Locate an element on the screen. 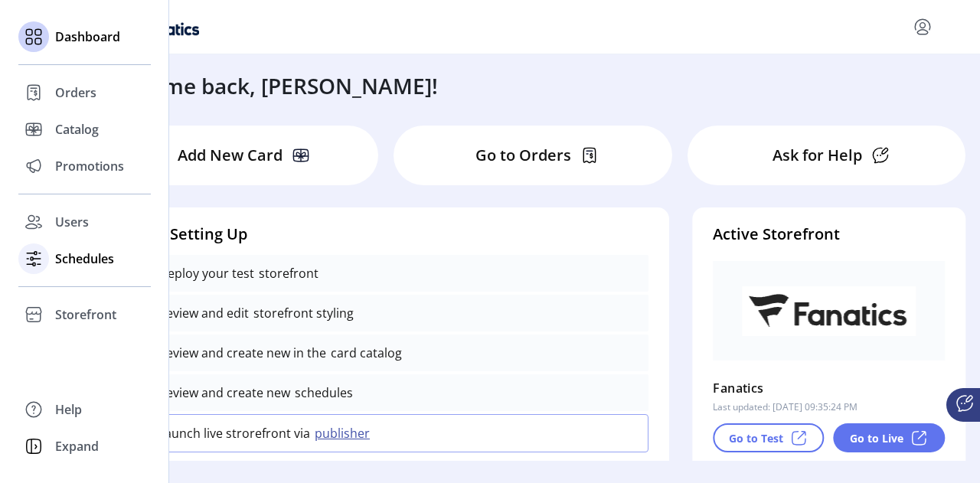 This screenshot has height=483, width=980. span: Help is located at coordinates (68, 409).